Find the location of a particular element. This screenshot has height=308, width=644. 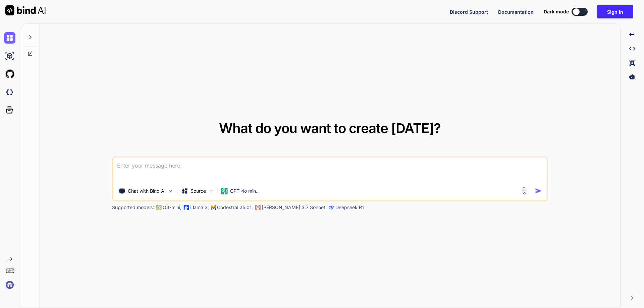

img: attachment is located at coordinates (525, 191).